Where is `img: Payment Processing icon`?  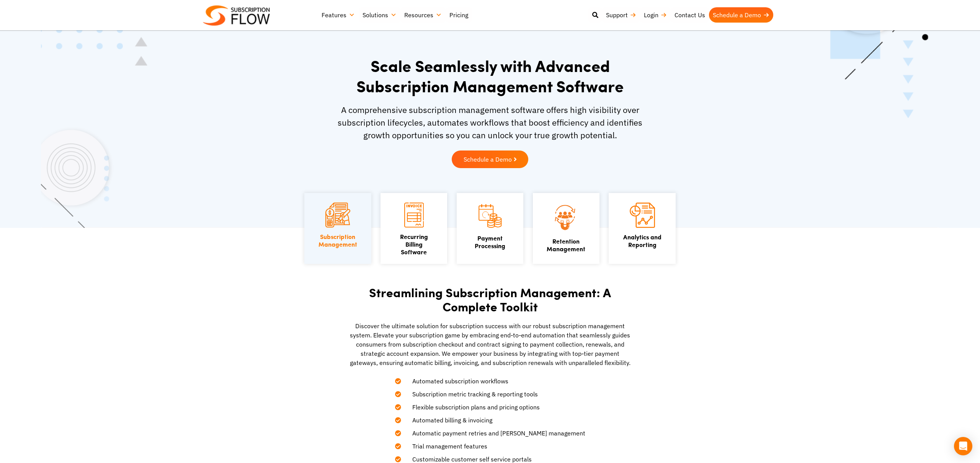 img: Payment Processing icon is located at coordinates (490, 216).